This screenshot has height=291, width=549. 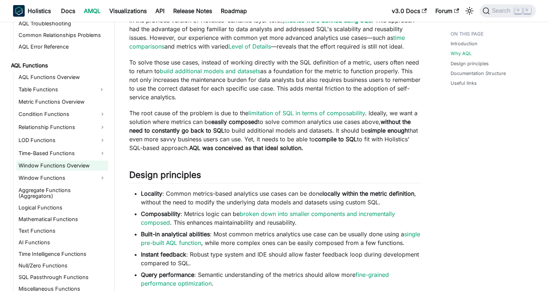 I want to click on h2: Design principles, so click(x=275, y=177).